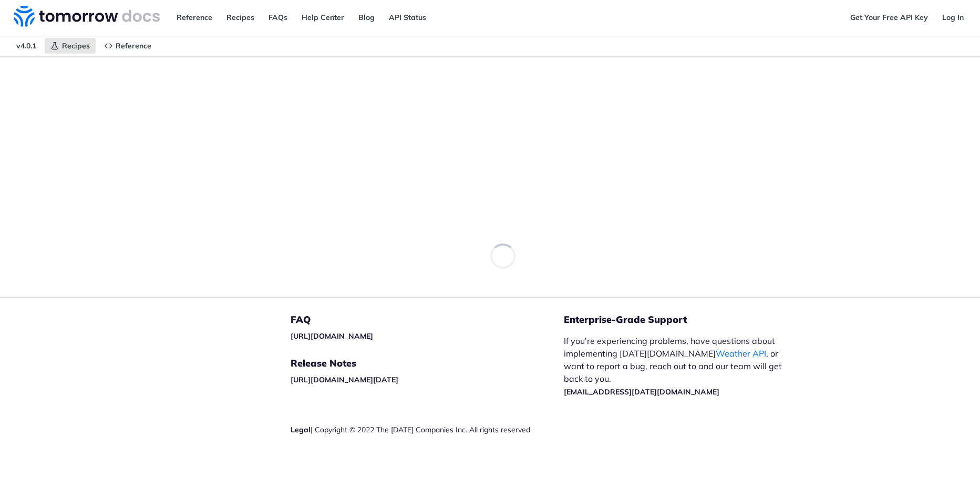  What do you see at coordinates (87, 16) in the screenshot?
I see `img: Tomorrow.io Weather API Docs` at bounding box center [87, 16].